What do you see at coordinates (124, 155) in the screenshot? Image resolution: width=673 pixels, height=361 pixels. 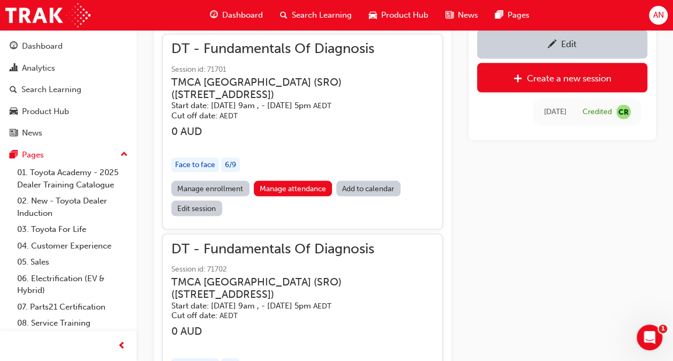 I see `span: up-icon` at bounding box center [124, 155].